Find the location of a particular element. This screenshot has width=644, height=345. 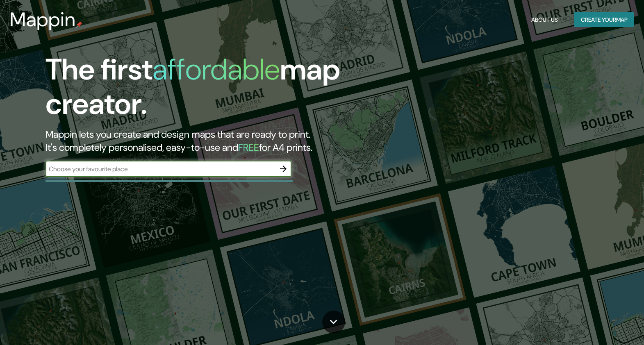

h2: Mappin lets you create and design maps that are ready to print. It's completely personalised, eas... is located at coordinates (207, 141).